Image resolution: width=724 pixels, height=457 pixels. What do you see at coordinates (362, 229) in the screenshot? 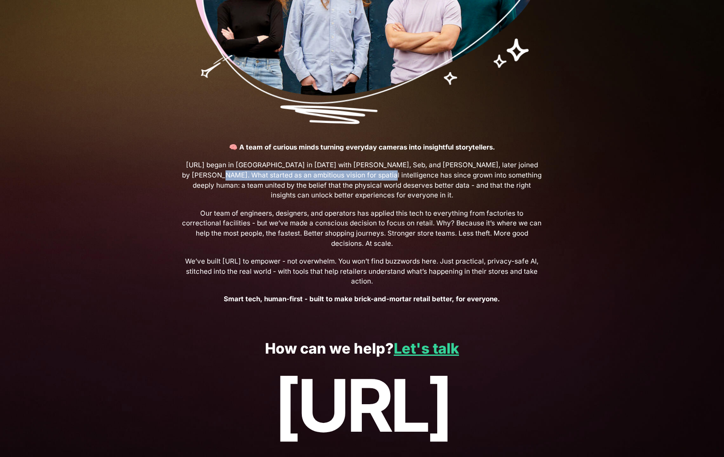
I see `span: Our team of engineers, designers, and operators has applied this tech to everything from factorie...` at bounding box center [362, 229].